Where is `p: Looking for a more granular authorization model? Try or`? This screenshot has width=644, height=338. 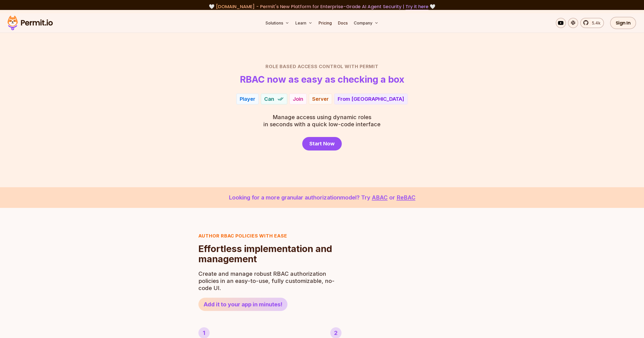
p: Looking for a more granular authorization model? Try or is located at coordinates (322, 198).